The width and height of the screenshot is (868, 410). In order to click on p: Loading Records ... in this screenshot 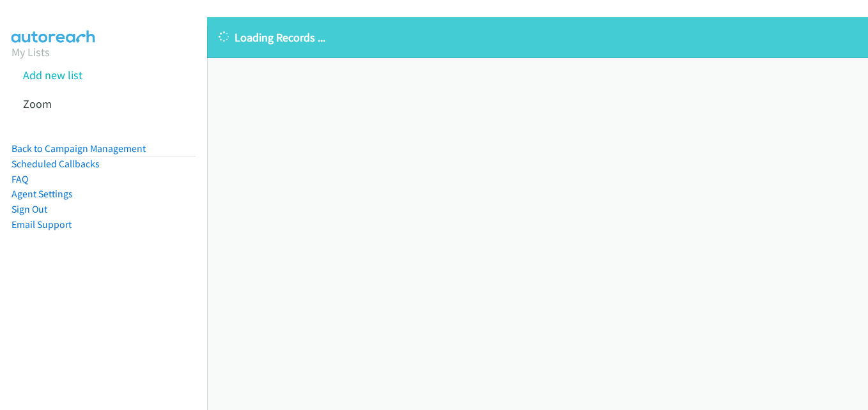, I will do `click(537, 37)`.